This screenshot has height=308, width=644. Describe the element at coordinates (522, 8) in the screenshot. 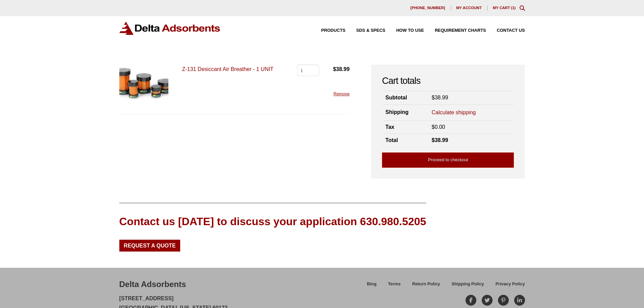

I see `div: Toggle Modal Content` at that location.